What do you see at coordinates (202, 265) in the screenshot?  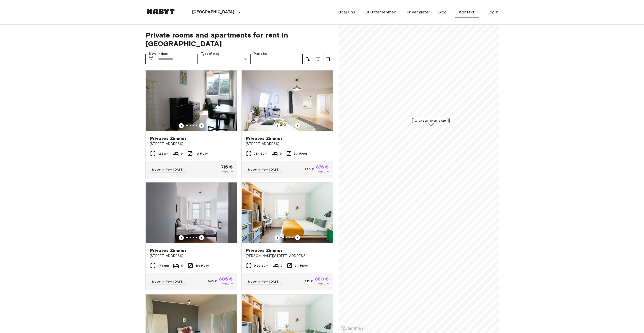 I see `span: 3rd Floor` at bounding box center [202, 265].